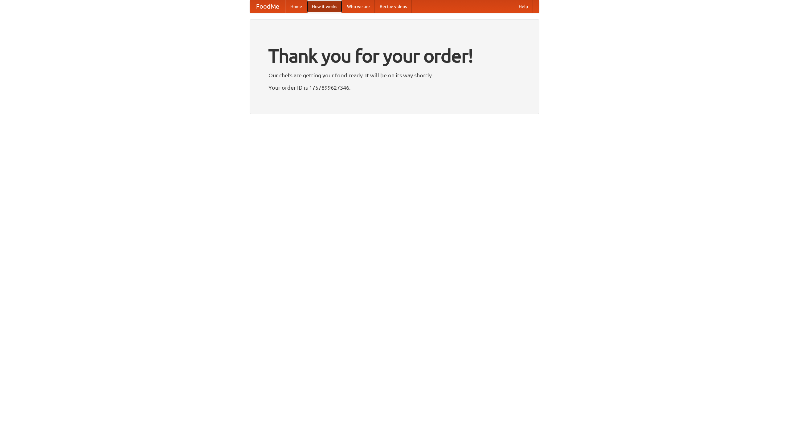  What do you see at coordinates (394, 56) in the screenshot?
I see `h1: Thank you for your order!` at bounding box center [394, 56].